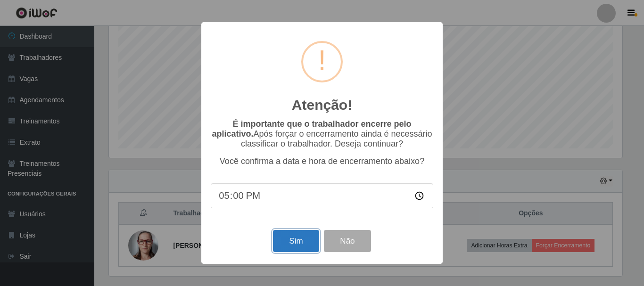 The width and height of the screenshot is (644, 286). I want to click on button: Não, so click(347, 241).